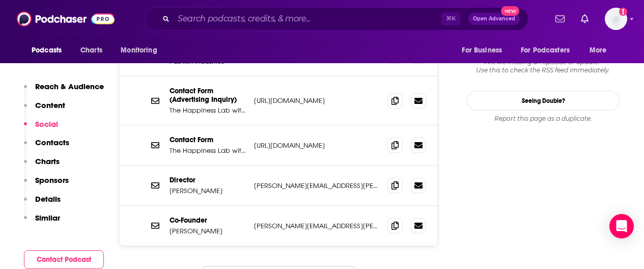  What do you see at coordinates (543, 66) in the screenshot?
I see `div: Are we missing an episode or update? Use this to check the RSS feed immediately.` at bounding box center [543, 66].